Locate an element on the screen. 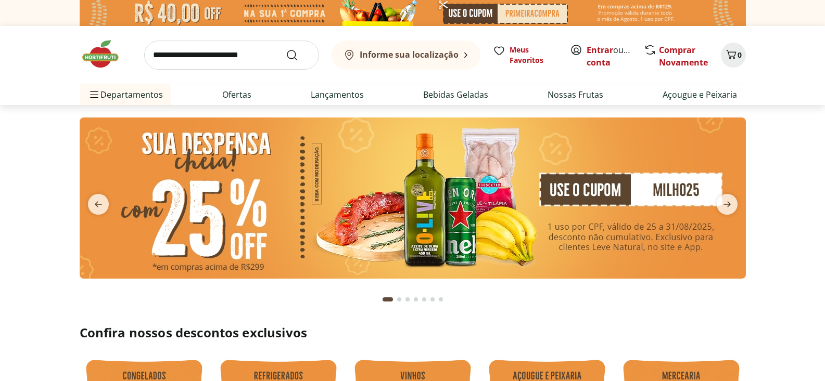  button: Carrinho is located at coordinates (733, 55).